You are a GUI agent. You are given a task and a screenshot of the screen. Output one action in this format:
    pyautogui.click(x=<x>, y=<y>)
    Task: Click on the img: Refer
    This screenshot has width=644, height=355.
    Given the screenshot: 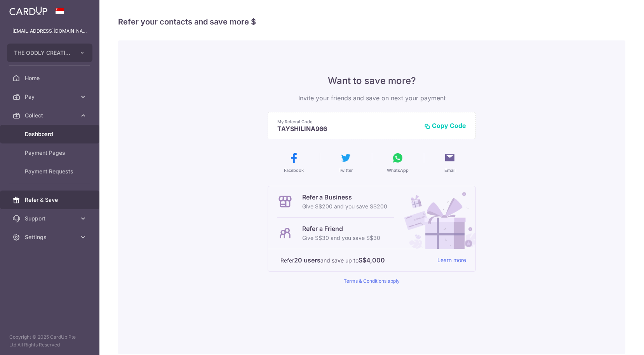 What is the action you would take?
    pyautogui.click(x=436, y=217)
    